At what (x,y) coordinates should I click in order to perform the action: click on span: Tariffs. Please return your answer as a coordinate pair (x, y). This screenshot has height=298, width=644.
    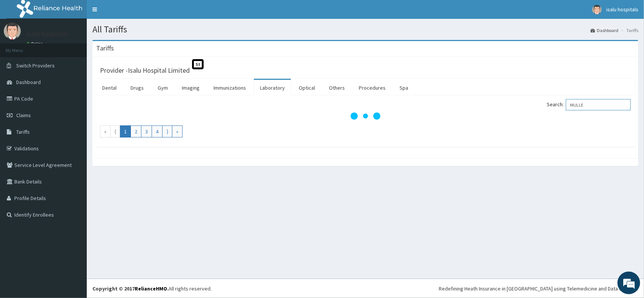
    Looking at the image, I should click on (23, 132).